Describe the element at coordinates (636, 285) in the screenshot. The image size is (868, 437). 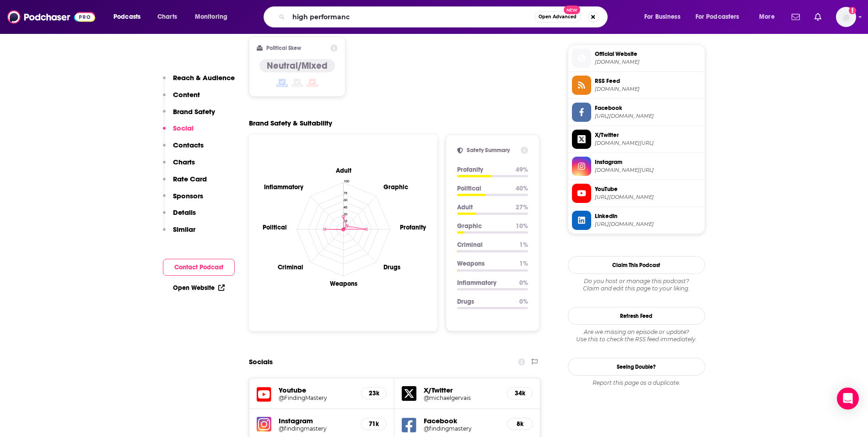
I see `div: Claim and edit this page to your liking.` at that location.